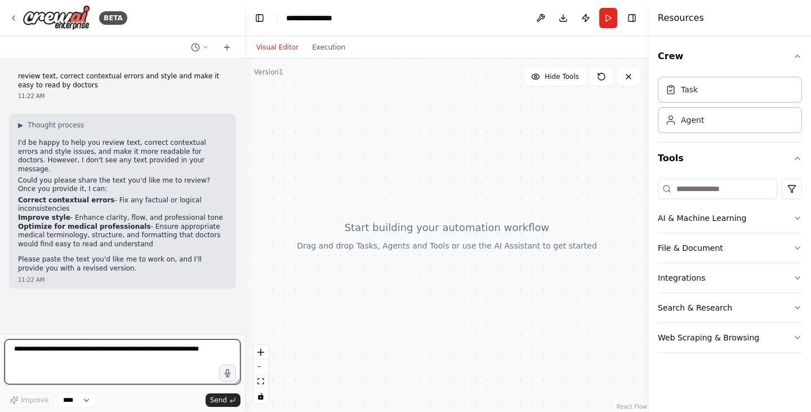 Image resolution: width=811 pixels, height=412 pixels. Describe the element at coordinates (730, 268) in the screenshot. I see `div: Tools` at that location.